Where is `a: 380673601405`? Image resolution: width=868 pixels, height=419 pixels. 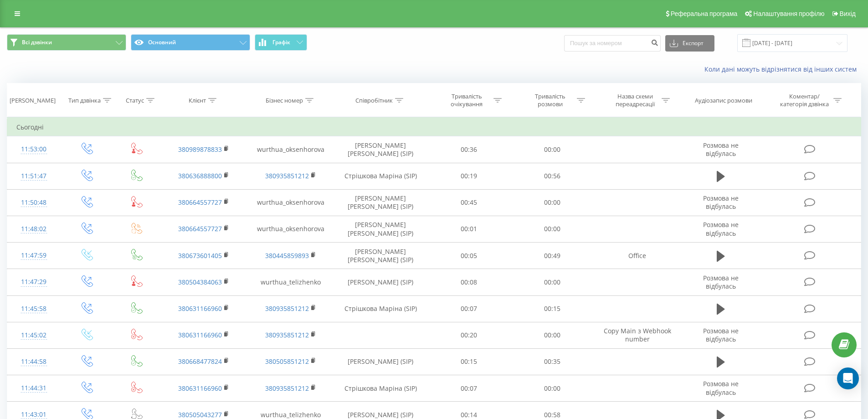 a: 380673601405 is located at coordinates (200, 255).